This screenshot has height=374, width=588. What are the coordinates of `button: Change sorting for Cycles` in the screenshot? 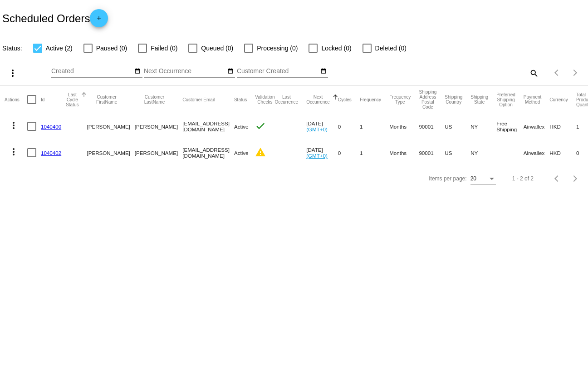 It's located at (345, 99).